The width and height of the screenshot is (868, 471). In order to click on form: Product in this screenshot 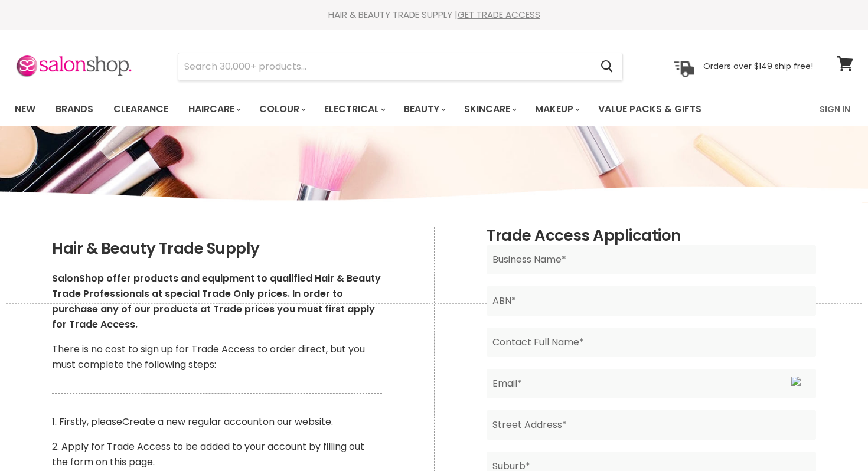, I will do `click(400, 67)`.